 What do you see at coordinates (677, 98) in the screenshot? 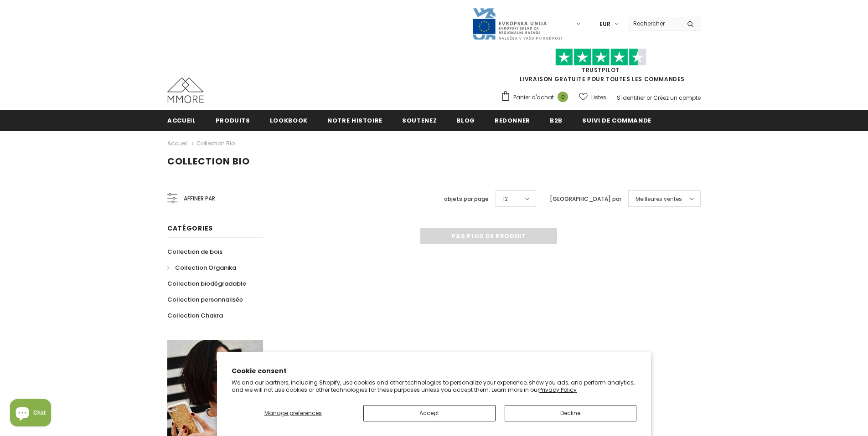
I see `a: Créez un compte` at bounding box center [677, 98].